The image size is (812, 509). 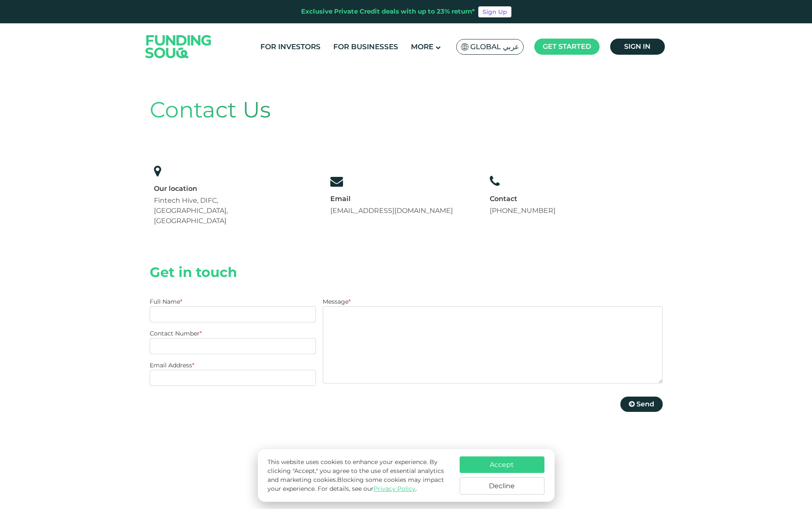 I want to click on div: Contact Us, so click(x=406, y=110).